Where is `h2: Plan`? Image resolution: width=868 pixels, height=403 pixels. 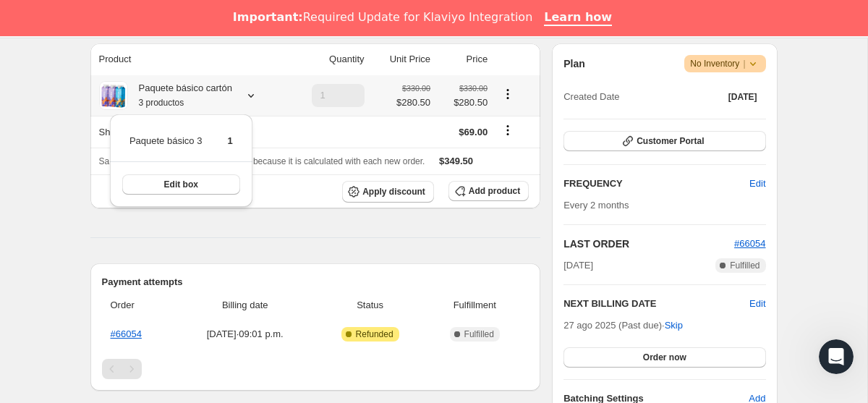
h2: Plan is located at coordinates (574, 64).